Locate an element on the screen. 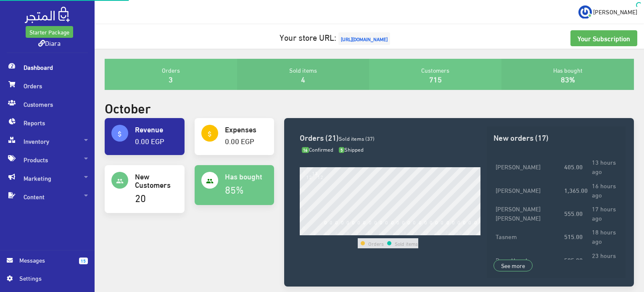 This screenshot has height=292, width=644. a: 20 is located at coordinates (140, 197).